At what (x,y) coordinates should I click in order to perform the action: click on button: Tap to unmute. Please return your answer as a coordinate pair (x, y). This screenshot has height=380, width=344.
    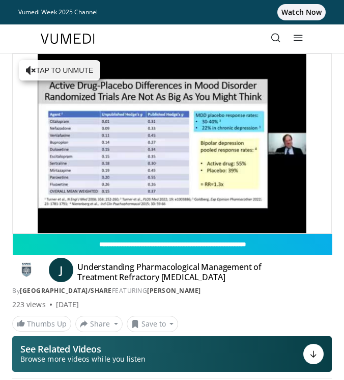
    Looking at the image, I should click on (60, 70).